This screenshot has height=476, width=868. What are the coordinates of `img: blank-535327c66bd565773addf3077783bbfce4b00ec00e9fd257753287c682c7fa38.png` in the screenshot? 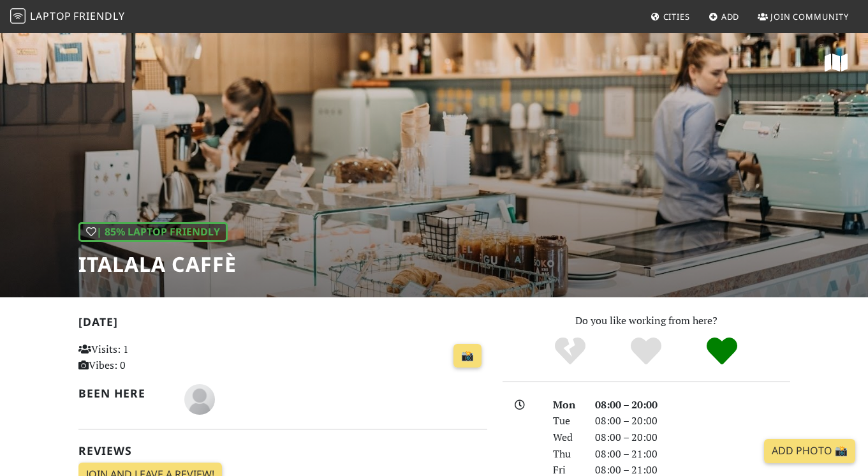 It's located at (199, 399).